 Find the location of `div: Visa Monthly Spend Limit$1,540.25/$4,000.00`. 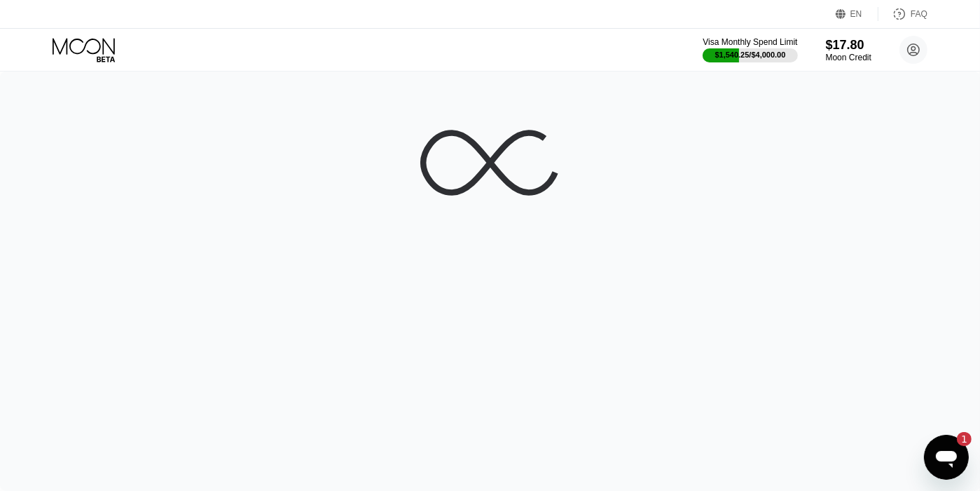

div: Visa Monthly Spend Limit$1,540.25/$4,000.00 is located at coordinates (750, 50).